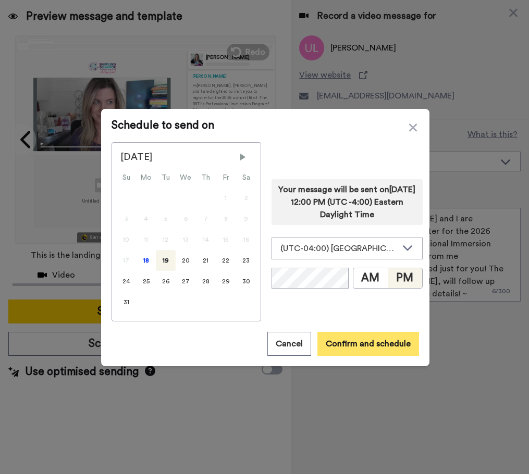 The image size is (529, 474). Describe the element at coordinates (226, 260) in the screenshot. I see `div: Fri Aug 22 2025` at that location.